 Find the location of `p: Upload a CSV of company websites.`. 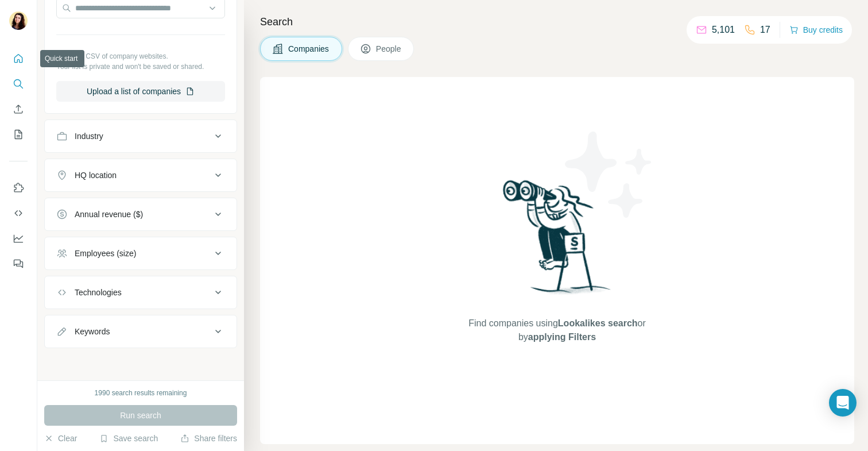

p: Upload a CSV of company websites. is located at coordinates (141, 56).